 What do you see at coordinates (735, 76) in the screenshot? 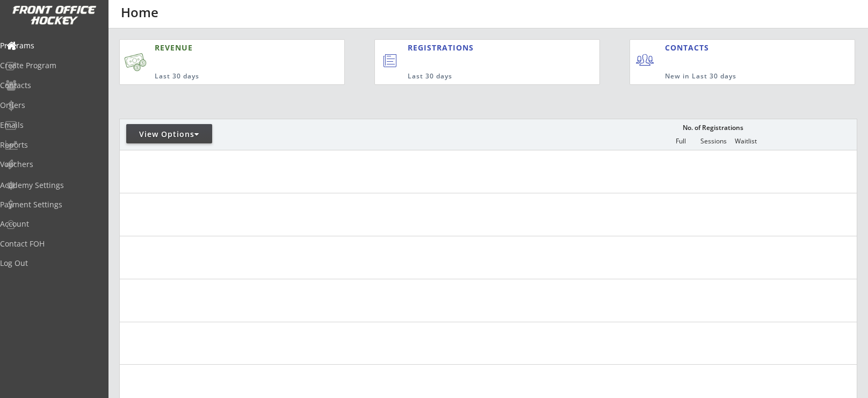
I see `div: New in Last 30 days` at bounding box center [735, 76].